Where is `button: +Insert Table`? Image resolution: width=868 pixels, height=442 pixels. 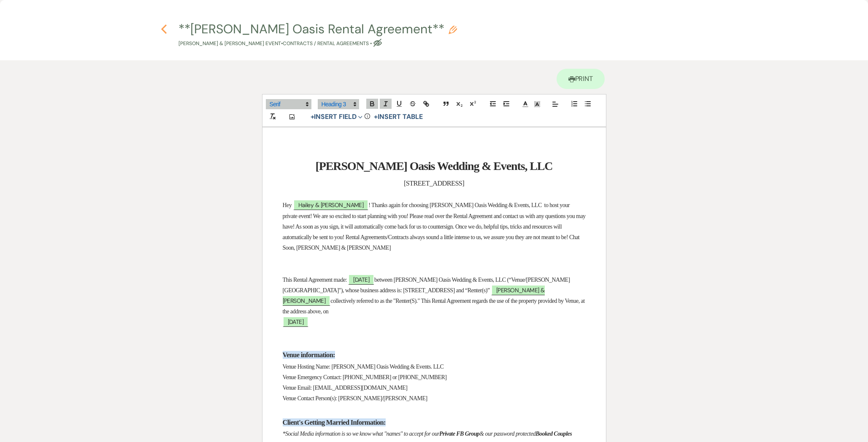 button: +Insert Table is located at coordinates (398, 117).